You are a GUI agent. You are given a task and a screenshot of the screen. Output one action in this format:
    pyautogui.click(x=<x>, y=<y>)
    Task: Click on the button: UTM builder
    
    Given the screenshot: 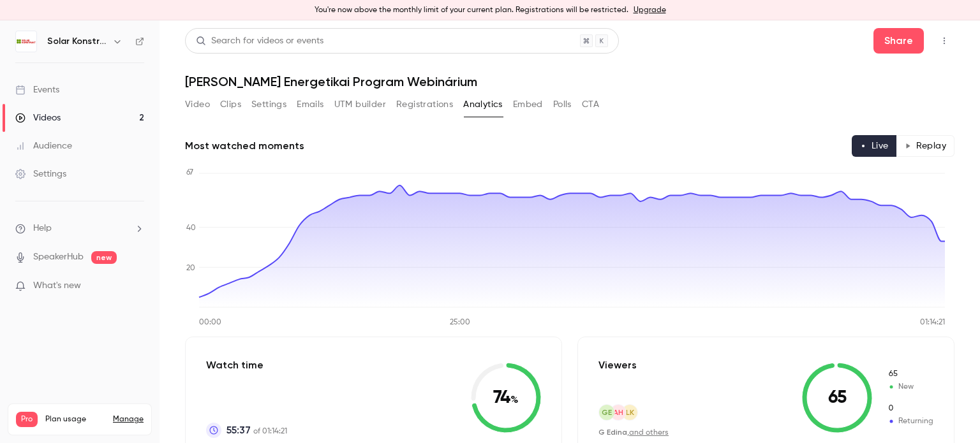 What is the action you would take?
    pyautogui.click(x=360, y=104)
    